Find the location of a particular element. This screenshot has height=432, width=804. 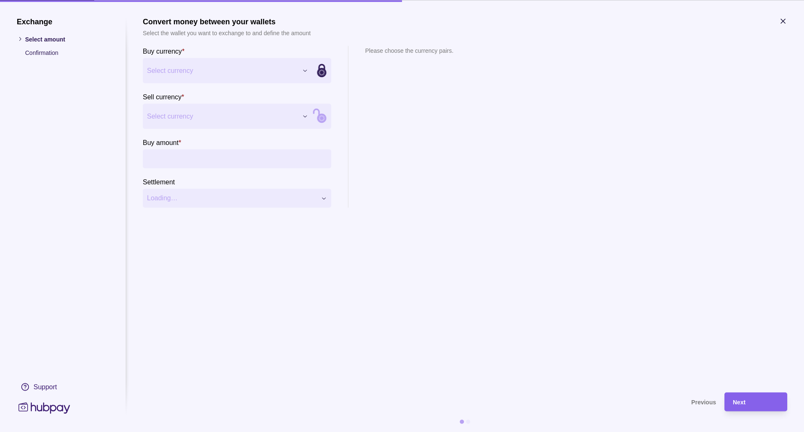

p: Buy currency is located at coordinates (162, 51).